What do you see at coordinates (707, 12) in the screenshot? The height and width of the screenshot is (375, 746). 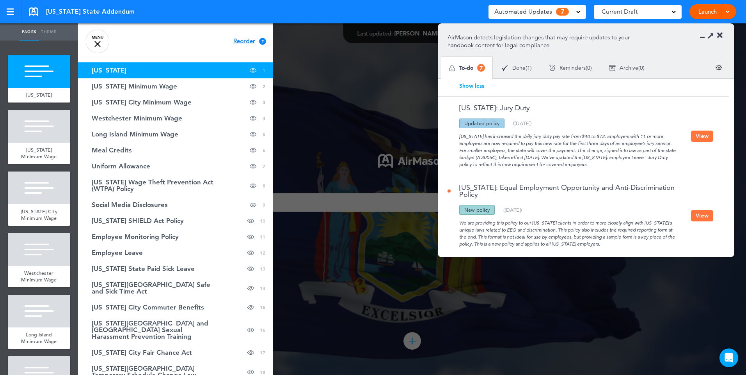 I see `a: Launch` at bounding box center [707, 12].